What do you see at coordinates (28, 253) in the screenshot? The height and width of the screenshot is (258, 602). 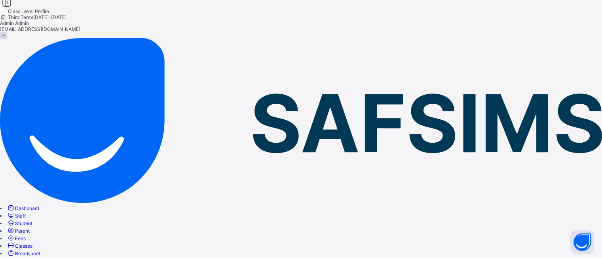 I see `span: Broadsheet` at bounding box center [28, 253].